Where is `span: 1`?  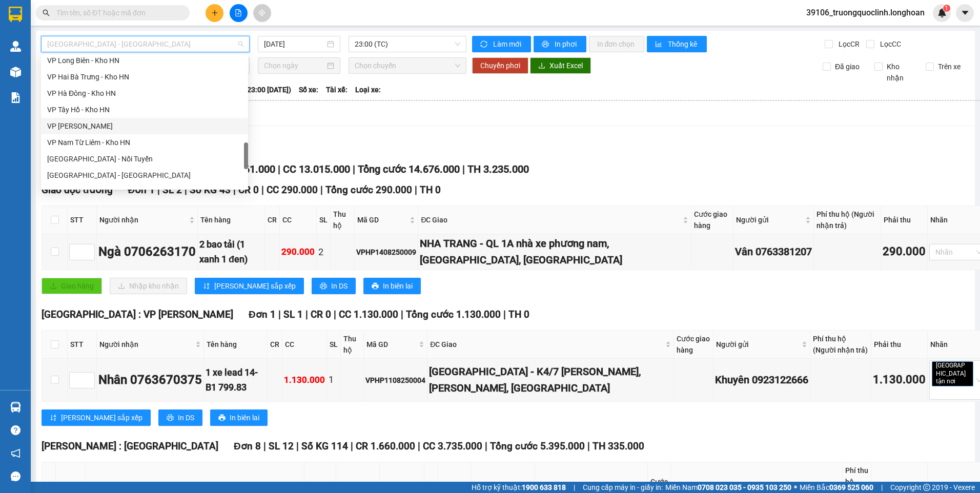 span: 1 is located at coordinates (946, 8).